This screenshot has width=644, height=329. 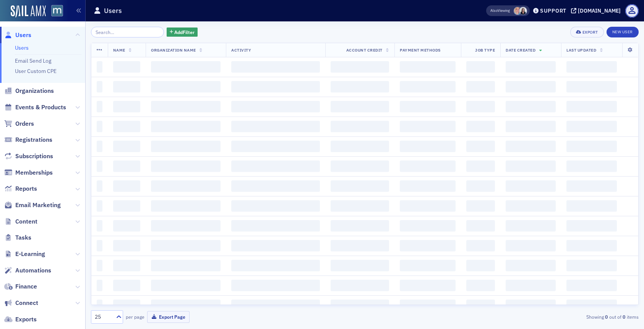 I want to click on a: User Custom CPE, so click(x=36, y=71).